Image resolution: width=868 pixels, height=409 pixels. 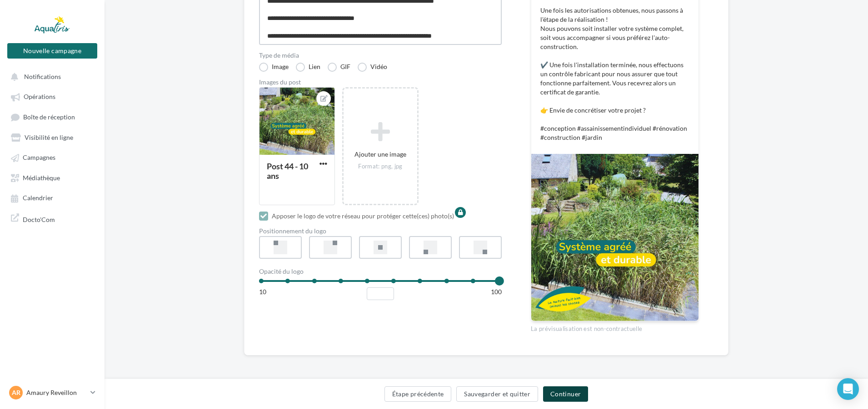 I want to click on span: AR, so click(x=16, y=393).